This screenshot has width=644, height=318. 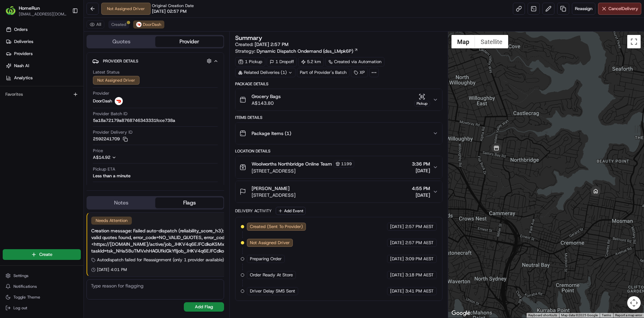 What do you see at coordinates (266, 259) in the screenshot?
I see `span: Preparing Order` at bounding box center [266, 259].